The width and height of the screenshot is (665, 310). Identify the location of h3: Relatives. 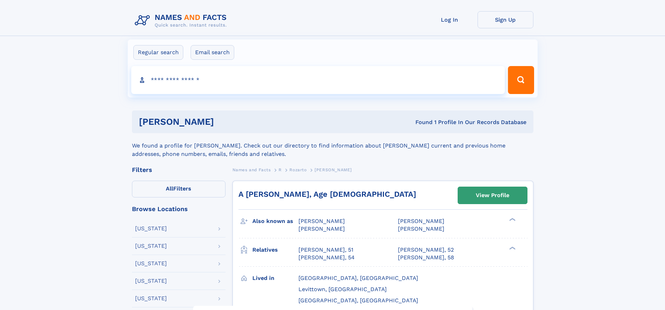
(276, 250).